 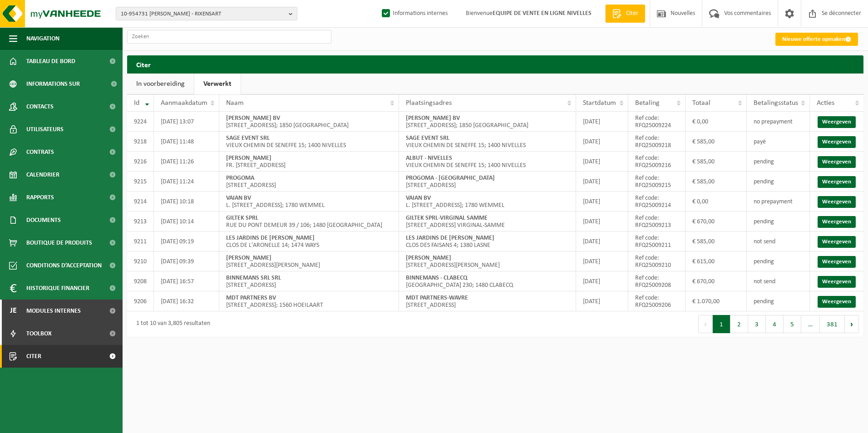 I want to click on span: payé, so click(x=759, y=142).